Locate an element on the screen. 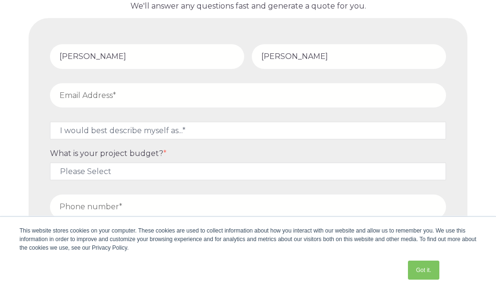 This screenshot has width=496, height=292. div: This website stores cookies on your computer. These cookies are used to collect information about... is located at coordinates (248, 240).